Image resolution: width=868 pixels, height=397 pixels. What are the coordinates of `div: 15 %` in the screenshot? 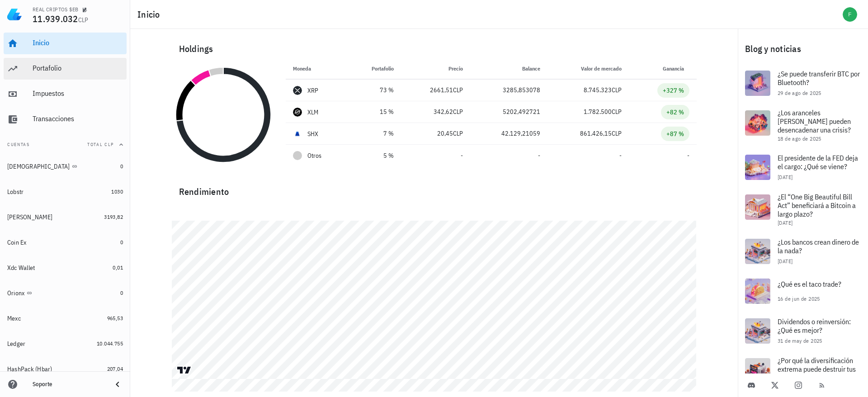 It's located at (375, 112).